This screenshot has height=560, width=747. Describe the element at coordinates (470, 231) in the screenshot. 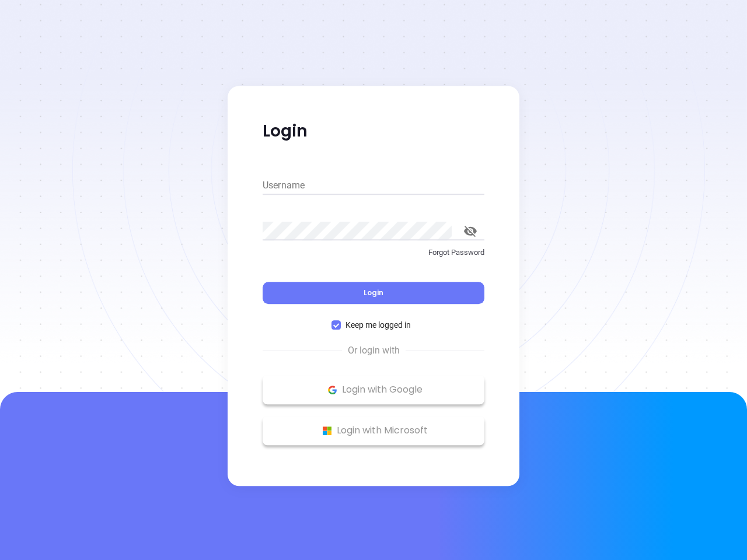

I see `button: toggle password visibility` at that location.